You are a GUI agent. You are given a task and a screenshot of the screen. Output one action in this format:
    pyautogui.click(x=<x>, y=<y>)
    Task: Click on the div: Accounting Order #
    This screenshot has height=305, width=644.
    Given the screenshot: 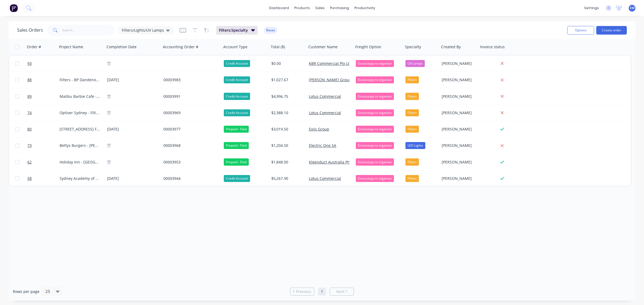 What is the action you would take?
    pyautogui.click(x=181, y=47)
    